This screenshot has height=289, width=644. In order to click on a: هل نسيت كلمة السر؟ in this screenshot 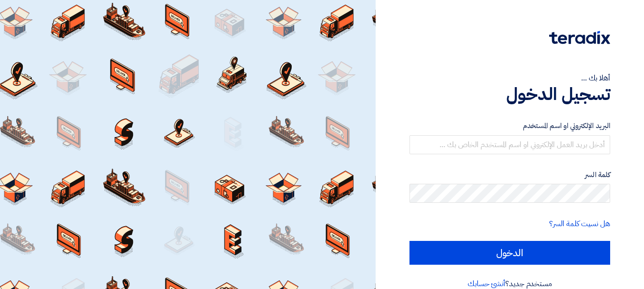, I will do `click(579, 224)`.